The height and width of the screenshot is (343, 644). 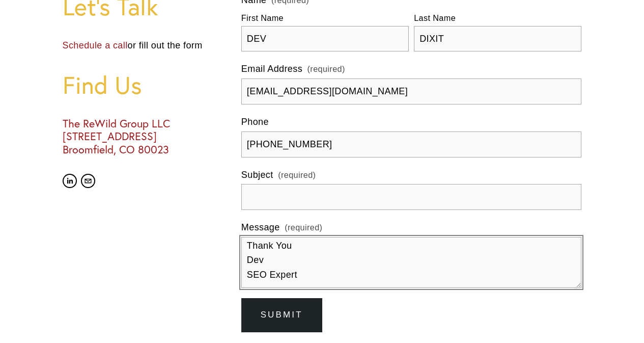 What do you see at coordinates (260, 227) in the screenshot?
I see `span: Message` at bounding box center [260, 227].